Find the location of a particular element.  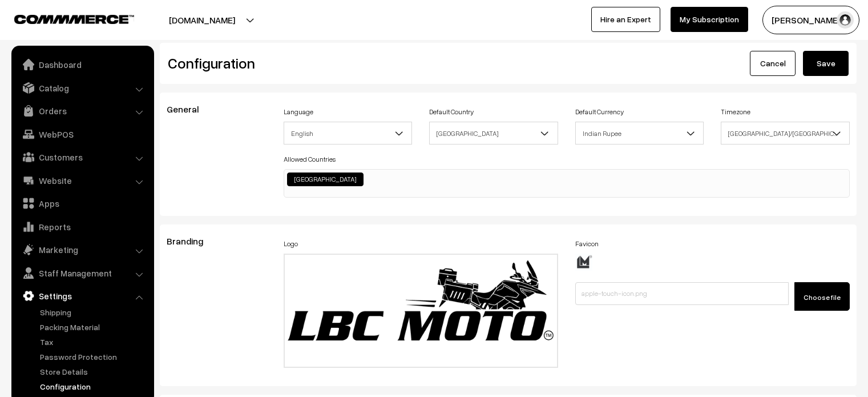

span: Branding is located at coordinates (191, 241).